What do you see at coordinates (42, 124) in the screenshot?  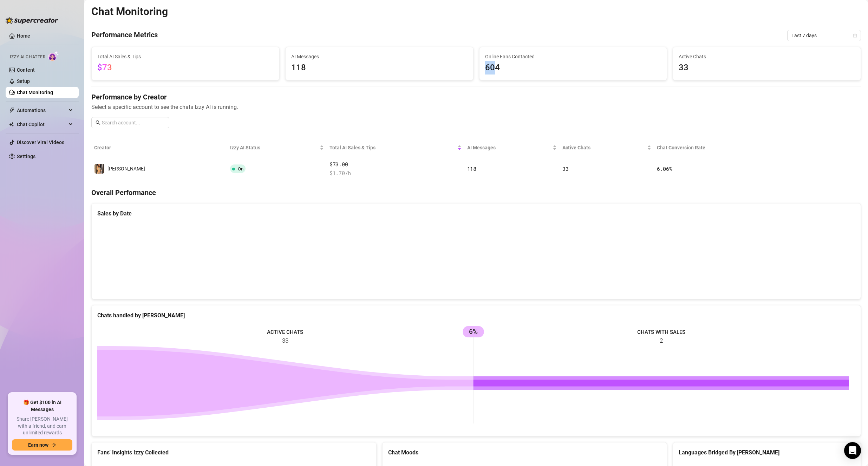 I see `span: Chat Copilot` at bounding box center [42, 124].